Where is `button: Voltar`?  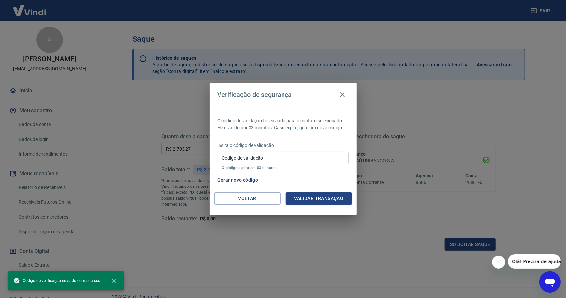
button: Voltar is located at coordinates (247, 198).